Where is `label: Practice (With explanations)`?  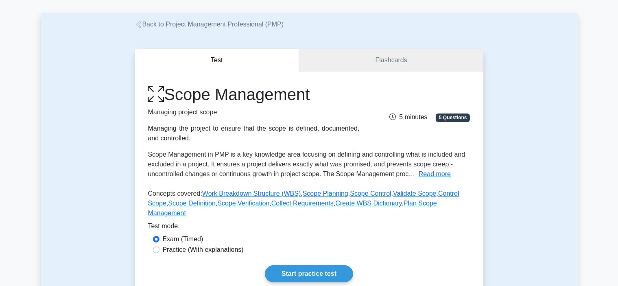
label: Practice (With explanations) is located at coordinates (203, 250).